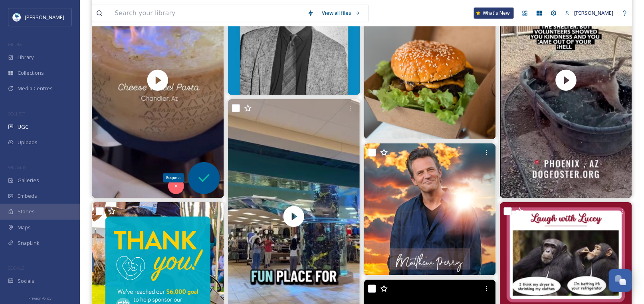  I want to click on span: Collections, so click(31, 73).